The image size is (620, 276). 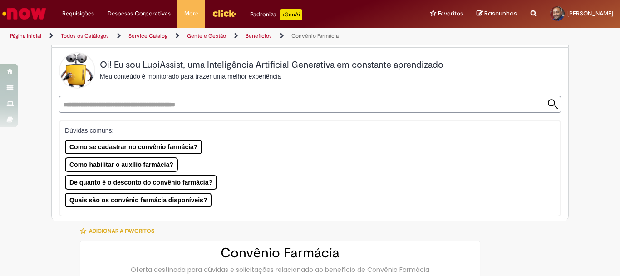 What do you see at coordinates (306, 130) in the screenshot?
I see `p: Dúvidas comuns:` at bounding box center [306, 130].